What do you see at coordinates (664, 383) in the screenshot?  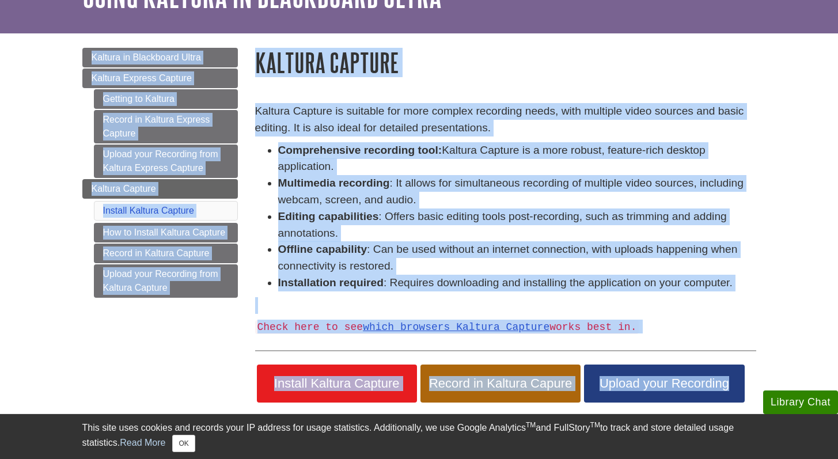 I see `span: Upload your Recording` at bounding box center [664, 383].